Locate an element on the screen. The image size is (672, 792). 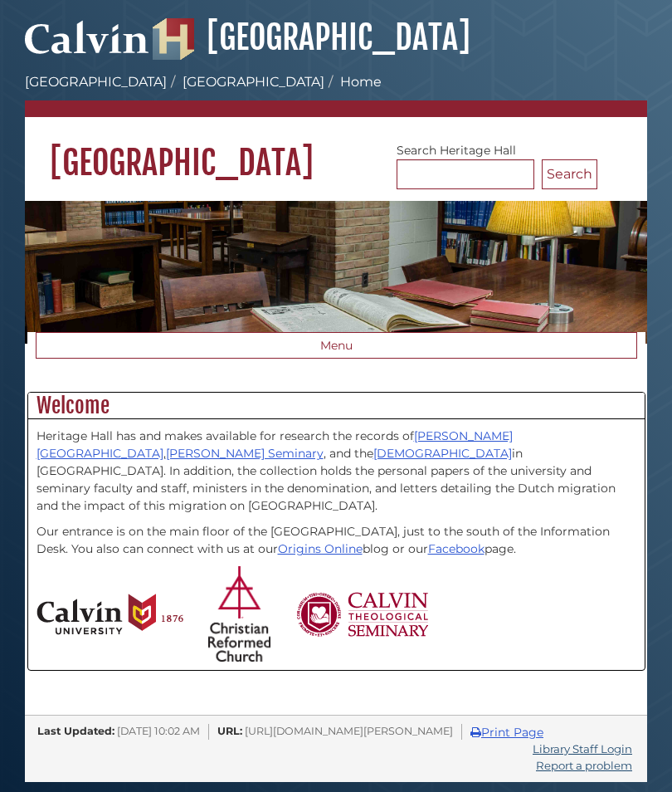
span: URL: is located at coordinates (230, 730).